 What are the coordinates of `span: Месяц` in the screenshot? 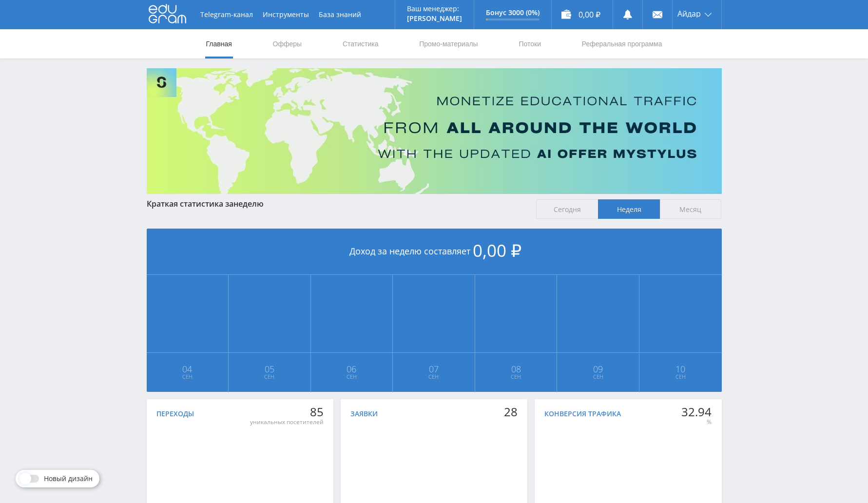 It's located at (691, 210).